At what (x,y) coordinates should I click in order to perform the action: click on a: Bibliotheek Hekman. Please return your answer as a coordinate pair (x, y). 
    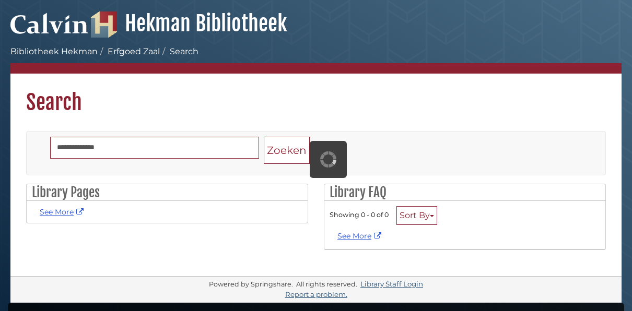
    Looking at the image, I should click on (54, 51).